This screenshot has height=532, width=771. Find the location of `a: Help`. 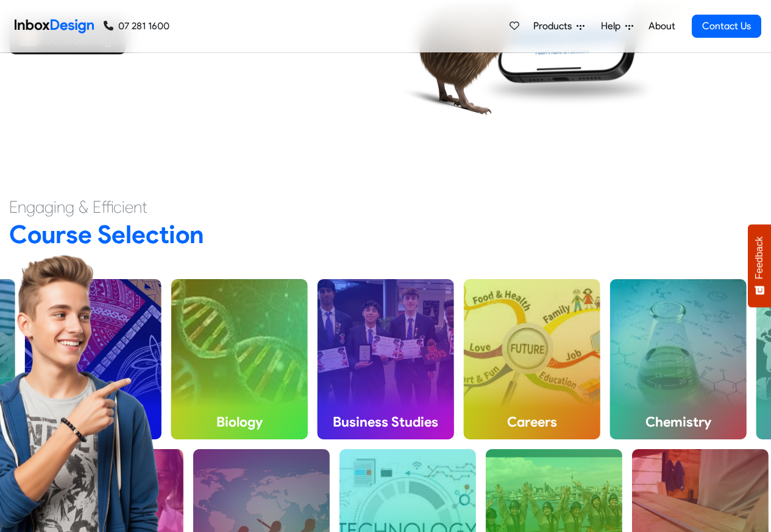

a: Help is located at coordinates (617, 26).